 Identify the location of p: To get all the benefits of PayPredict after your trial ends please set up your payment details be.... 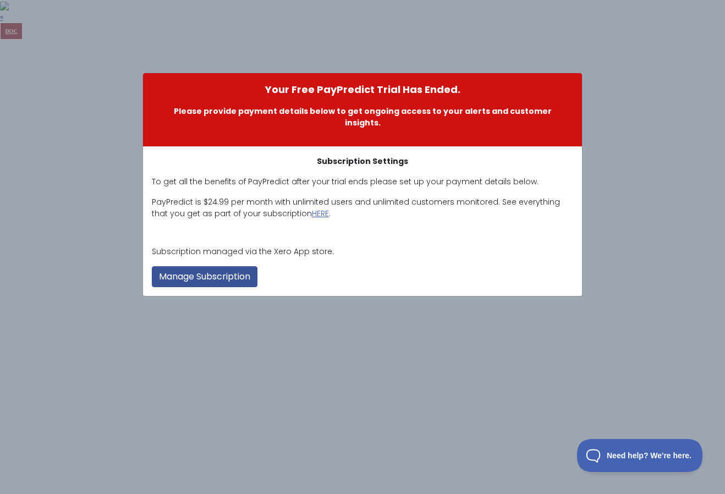
(362, 181).